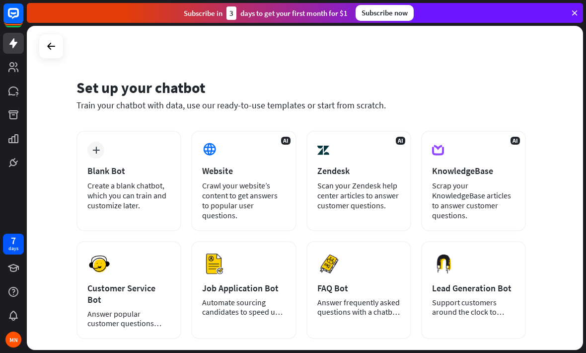  What do you see at coordinates (13, 248) in the screenshot?
I see `div: days` at bounding box center [13, 248].